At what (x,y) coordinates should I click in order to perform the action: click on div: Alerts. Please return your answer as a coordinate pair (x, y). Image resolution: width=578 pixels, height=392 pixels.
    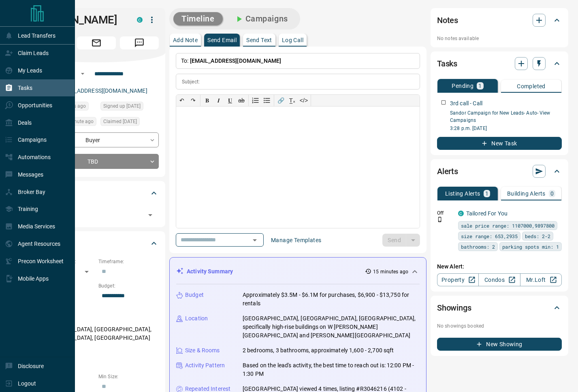
    Looking at the image, I should click on (499, 171).